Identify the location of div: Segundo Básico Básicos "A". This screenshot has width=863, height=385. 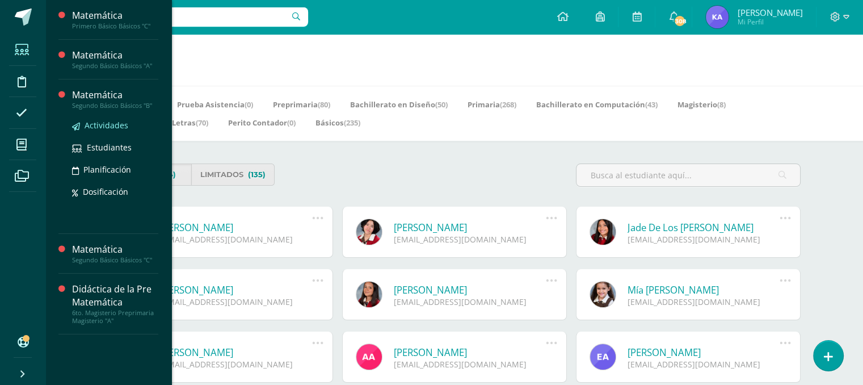
(115, 66).